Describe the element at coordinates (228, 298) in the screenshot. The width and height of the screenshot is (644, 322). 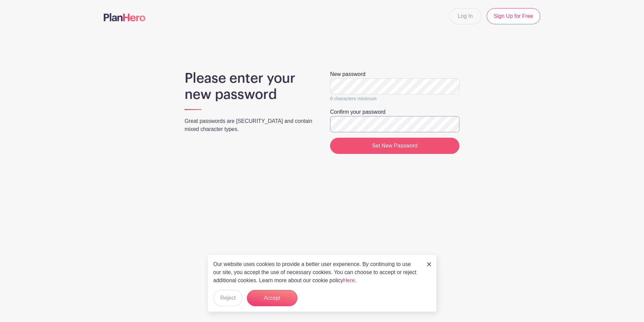
I see `button: Reject` at that location.